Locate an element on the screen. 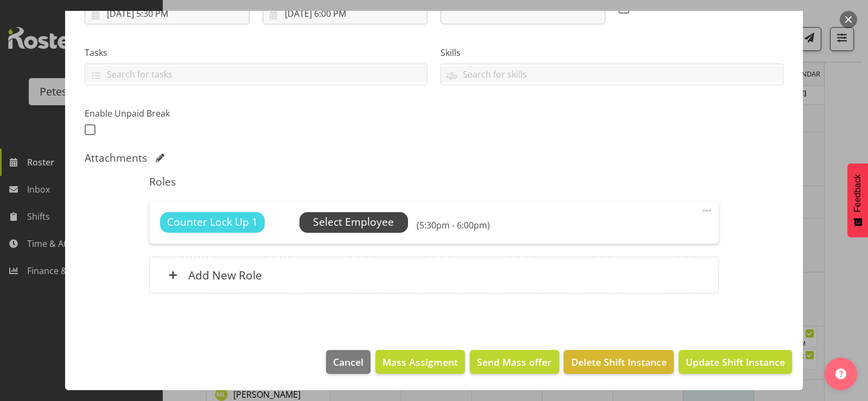 This screenshot has height=401, width=868. label: Tasks is located at coordinates (256, 53).